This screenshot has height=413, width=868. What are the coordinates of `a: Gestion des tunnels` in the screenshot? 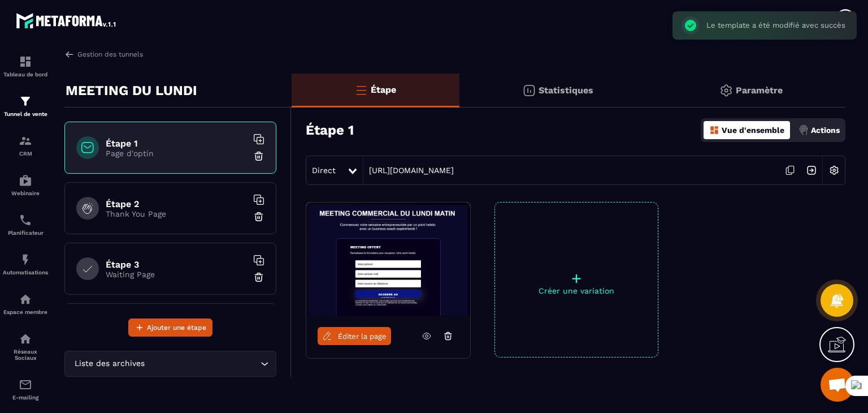 It's located at (103, 54).